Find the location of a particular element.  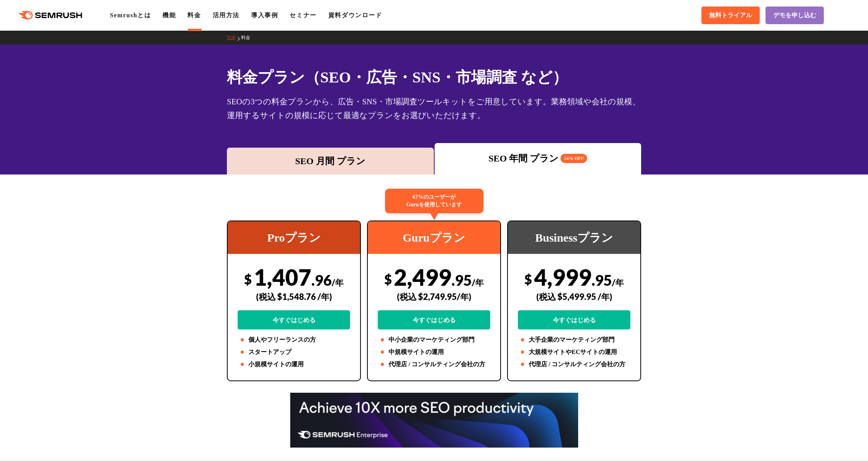

a: 導入事例 is located at coordinates (264, 15).